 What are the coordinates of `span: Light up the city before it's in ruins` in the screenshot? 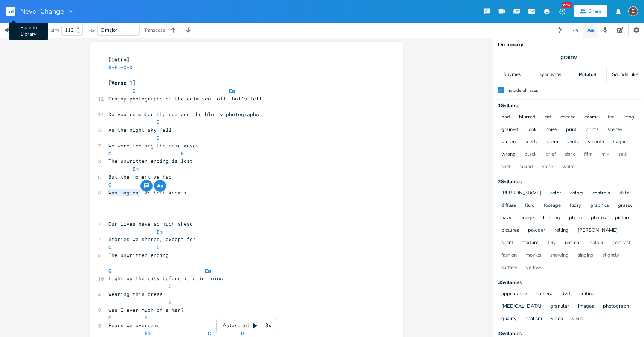 It's located at (166, 278).